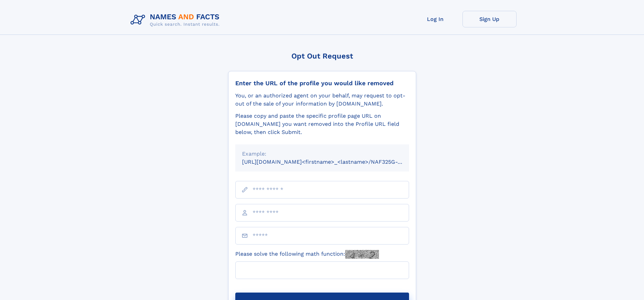  Describe the element at coordinates (307, 255) in the screenshot. I see `label: Please solve the following math function:` at that location.